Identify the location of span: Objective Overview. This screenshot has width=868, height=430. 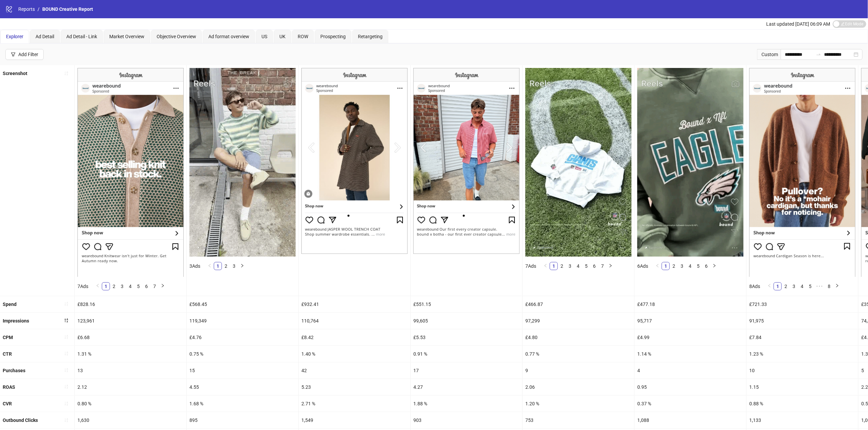
(176, 36).